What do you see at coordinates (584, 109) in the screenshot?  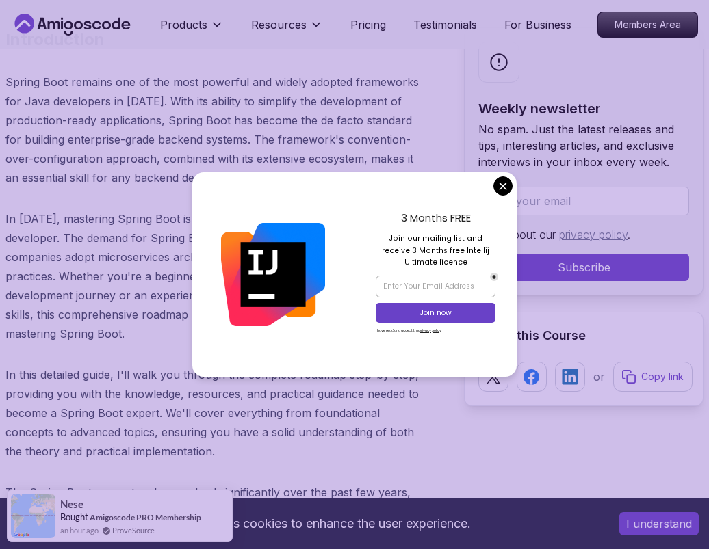 I see `h2: Weekly newsletter` at bounding box center [584, 109].